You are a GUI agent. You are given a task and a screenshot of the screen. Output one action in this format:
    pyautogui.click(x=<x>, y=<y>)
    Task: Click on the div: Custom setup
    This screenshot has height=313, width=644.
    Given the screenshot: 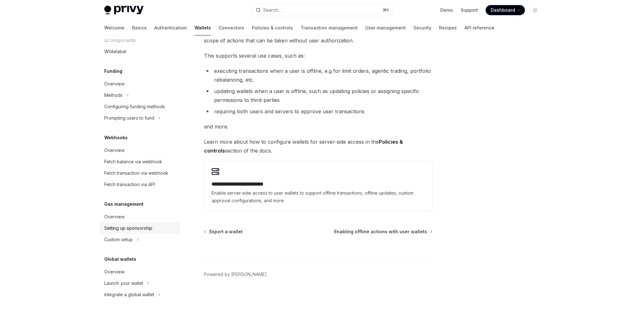 What is the action you would take?
    pyautogui.click(x=119, y=240)
    